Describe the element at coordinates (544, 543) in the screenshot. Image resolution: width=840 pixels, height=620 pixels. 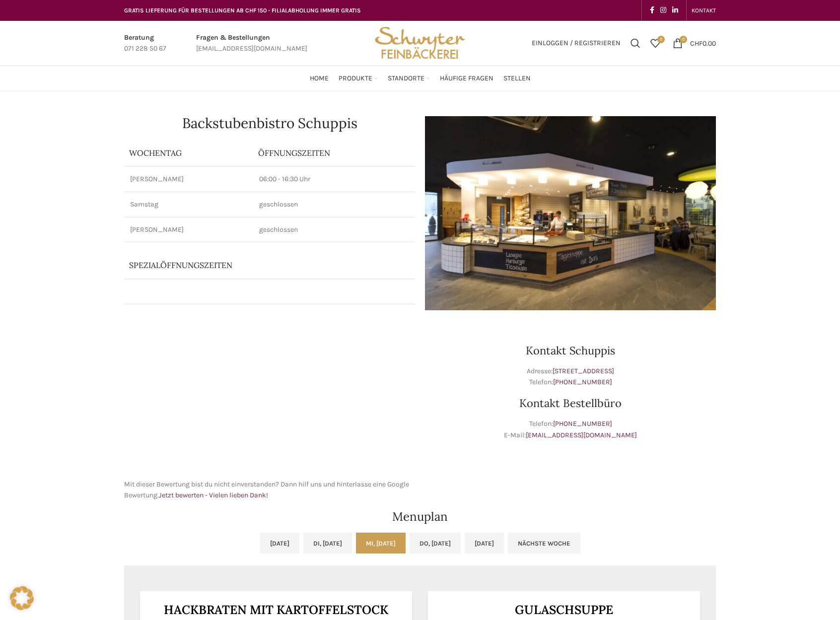
I see `a: Nächste Woche` at that location.